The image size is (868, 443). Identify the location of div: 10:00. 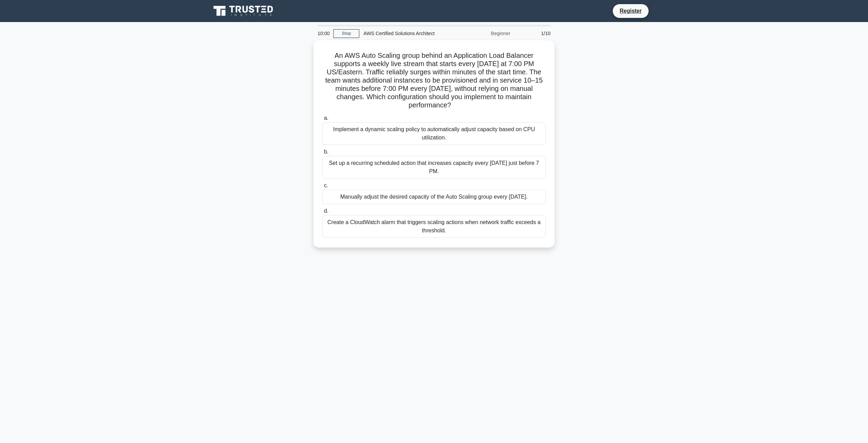
(323, 33).